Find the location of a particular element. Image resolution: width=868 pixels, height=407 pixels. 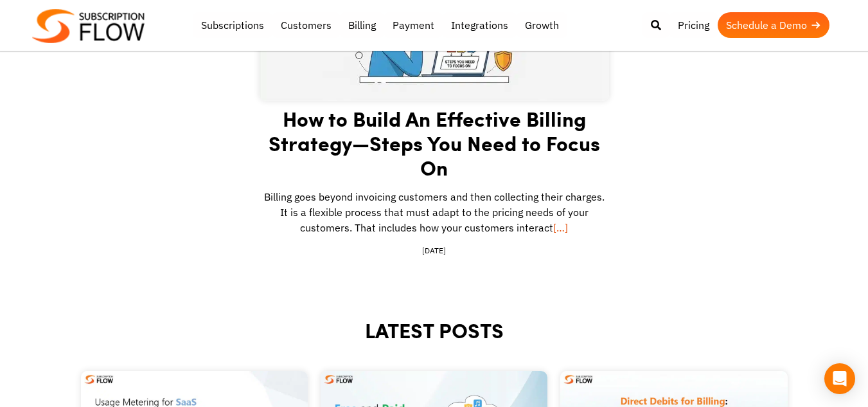

h2: LATEST POSTS is located at coordinates (434, 346).